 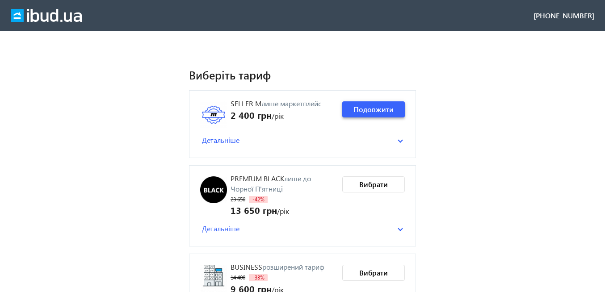 What do you see at coordinates (246, 103) in the screenshot?
I see `span: Seller M` at bounding box center [246, 103].